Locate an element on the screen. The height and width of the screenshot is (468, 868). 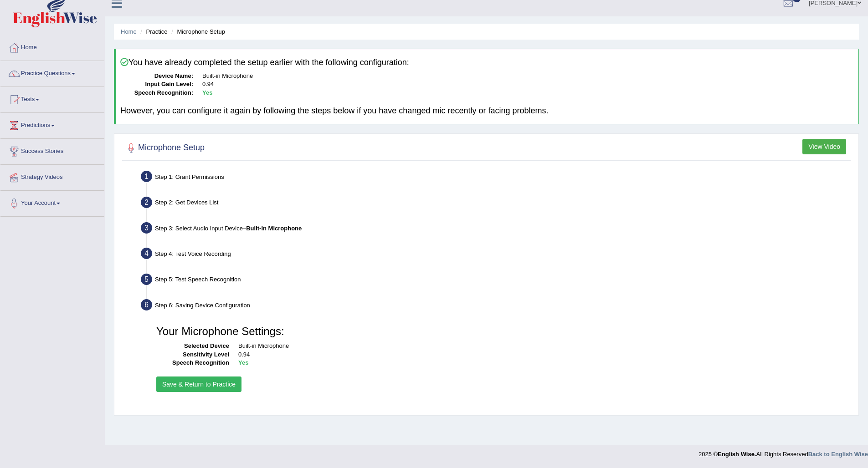
h2: Microphone Setup is located at coordinates (165, 148).